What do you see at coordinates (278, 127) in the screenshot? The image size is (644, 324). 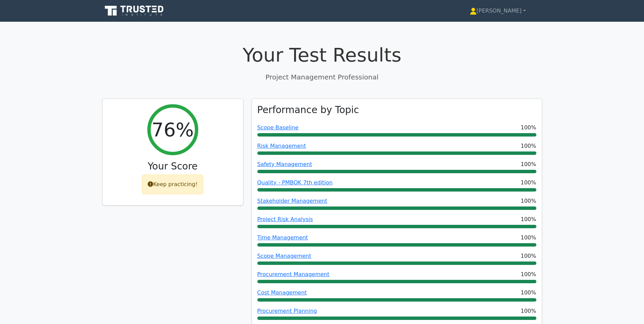 I see `a: Scope Baseline` at bounding box center [278, 127].